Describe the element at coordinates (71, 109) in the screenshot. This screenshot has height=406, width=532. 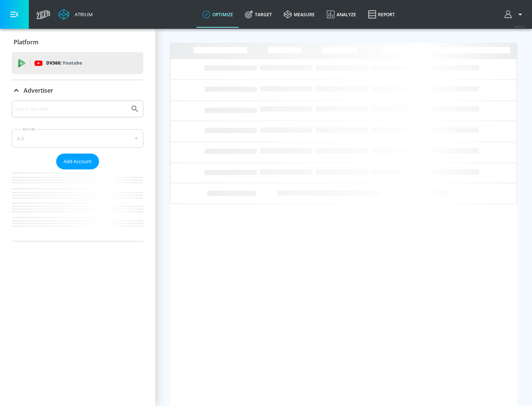
I see `input: Search by name` at that location.